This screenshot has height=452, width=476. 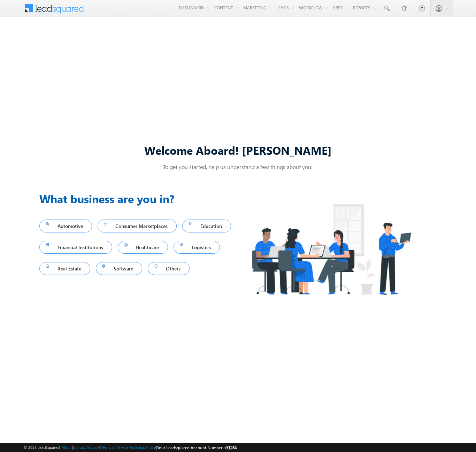 What do you see at coordinates (197, 447) in the screenshot?
I see `span: Your Leadsquared Account Number is` at bounding box center [197, 447].